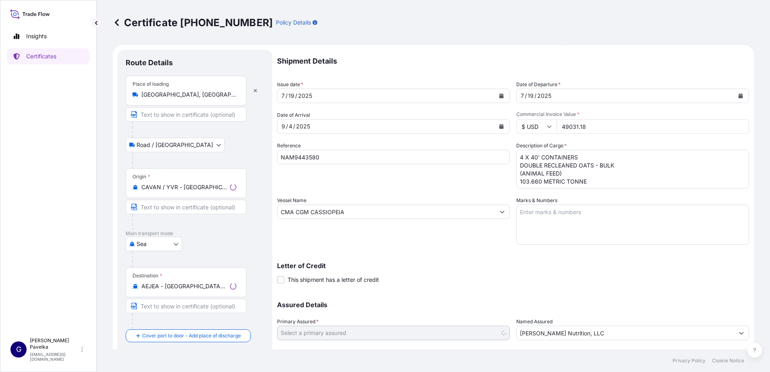 This screenshot has height=372, width=770. Describe the element at coordinates (195, 234) in the screenshot. I see `p: Main transport mode` at that location.